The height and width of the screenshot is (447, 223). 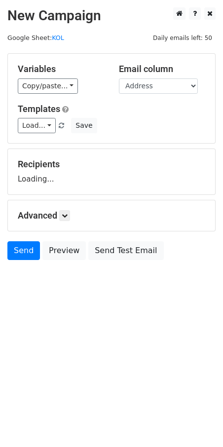 I want to click on h5: Advanced, so click(x=111, y=216).